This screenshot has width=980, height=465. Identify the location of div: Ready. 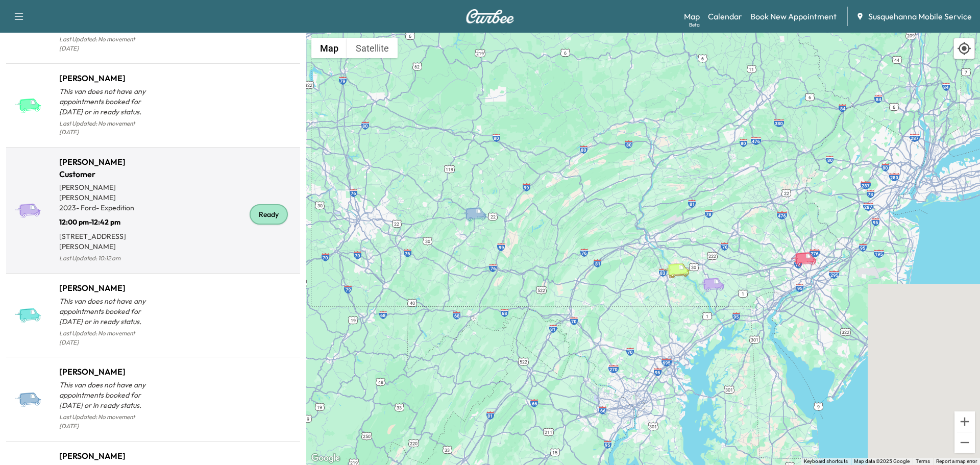
(268, 215).